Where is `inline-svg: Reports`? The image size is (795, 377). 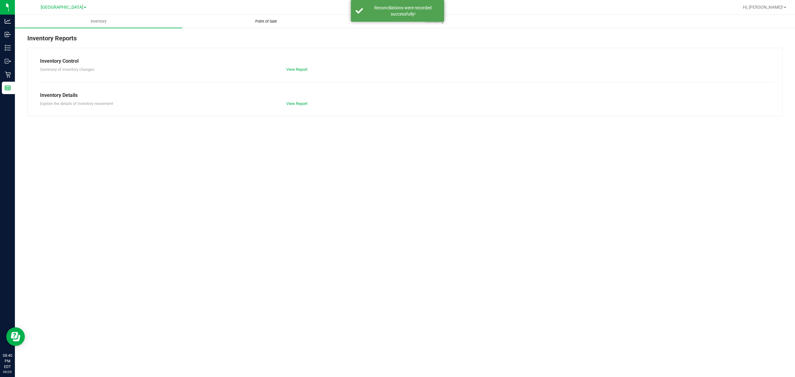 inline-svg: Reports is located at coordinates (8, 88).